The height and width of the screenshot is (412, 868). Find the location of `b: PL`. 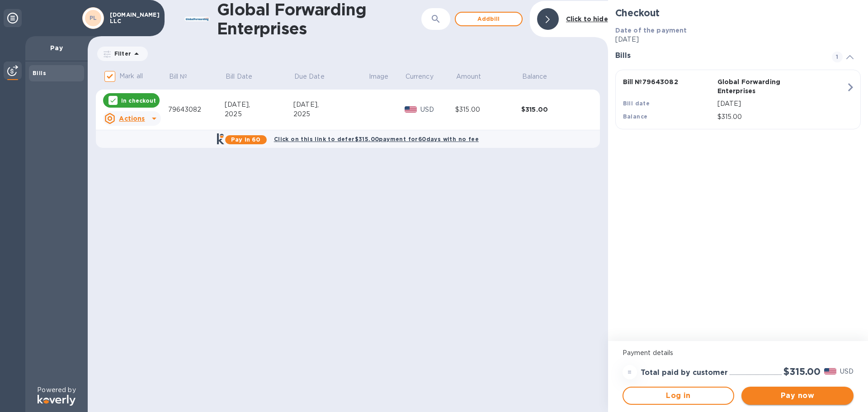

b: PL is located at coordinates (94, 17).